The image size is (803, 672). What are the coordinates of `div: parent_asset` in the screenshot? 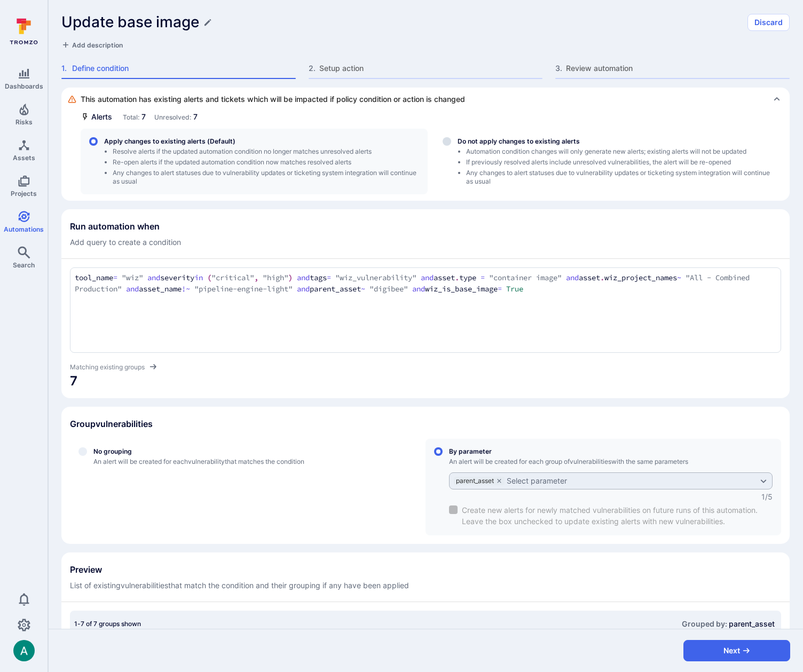 It's located at (479, 481).